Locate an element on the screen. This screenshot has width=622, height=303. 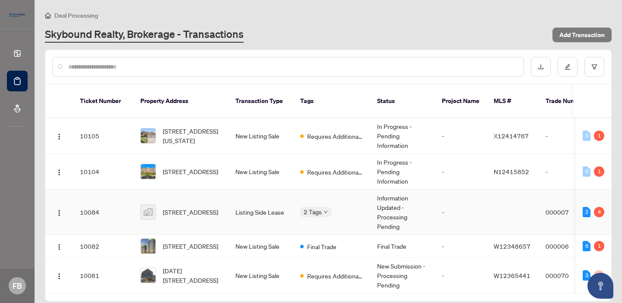
span: filter is located at coordinates (594, 67).